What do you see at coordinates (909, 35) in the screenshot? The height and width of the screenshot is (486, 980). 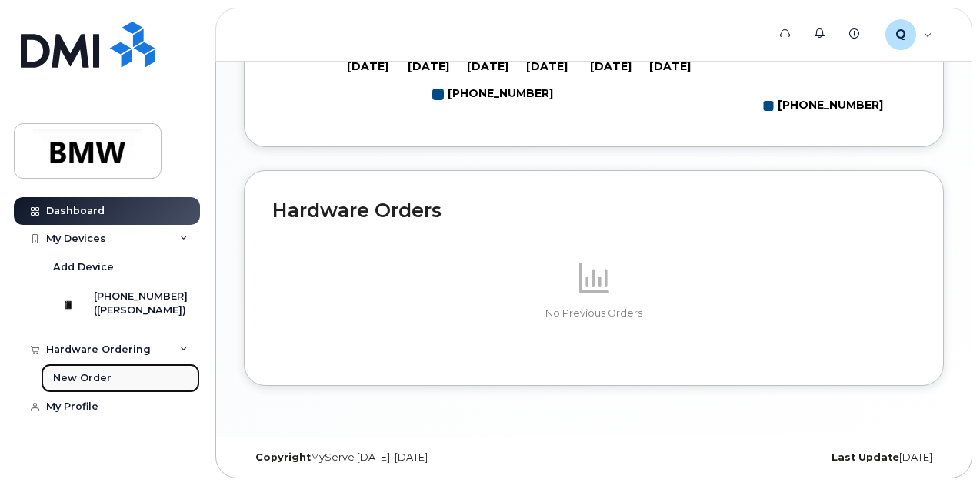 I see `div: QT82073` at bounding box center [909, 35].